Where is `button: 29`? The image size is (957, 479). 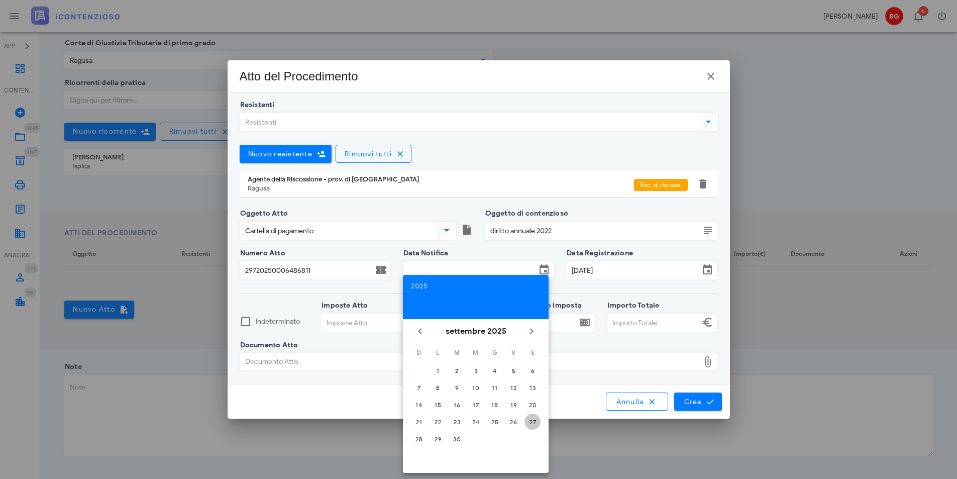
button: 29 is located at coordinates (438, 439).